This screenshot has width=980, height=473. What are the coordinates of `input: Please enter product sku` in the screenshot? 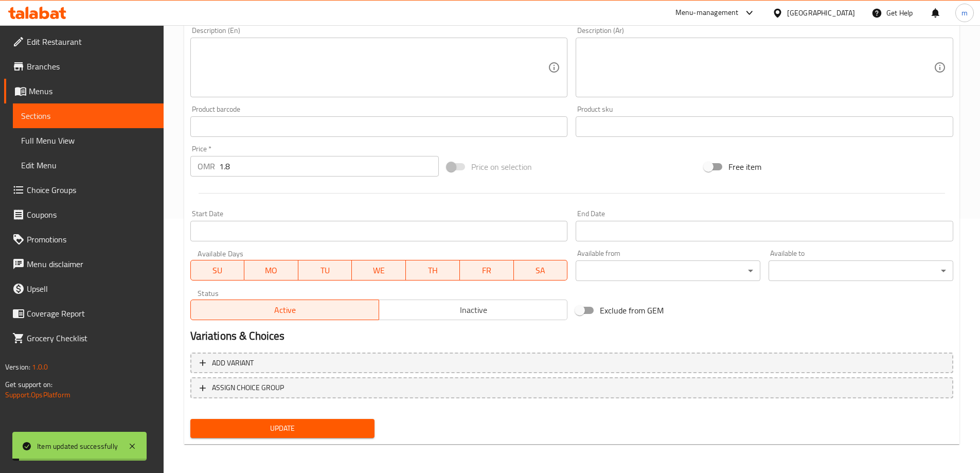 It's located at (764, 127).